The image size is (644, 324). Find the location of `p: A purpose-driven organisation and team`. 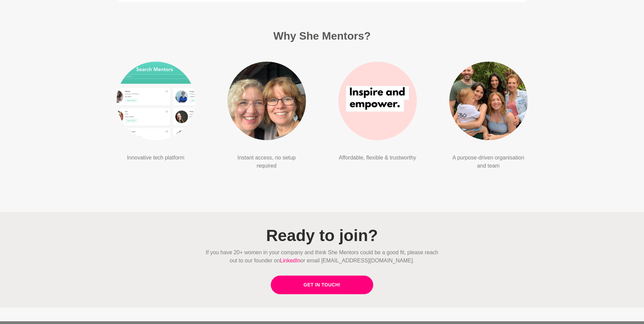

p: A purpose-driven organisation and team is located at coordinates (489, 162).